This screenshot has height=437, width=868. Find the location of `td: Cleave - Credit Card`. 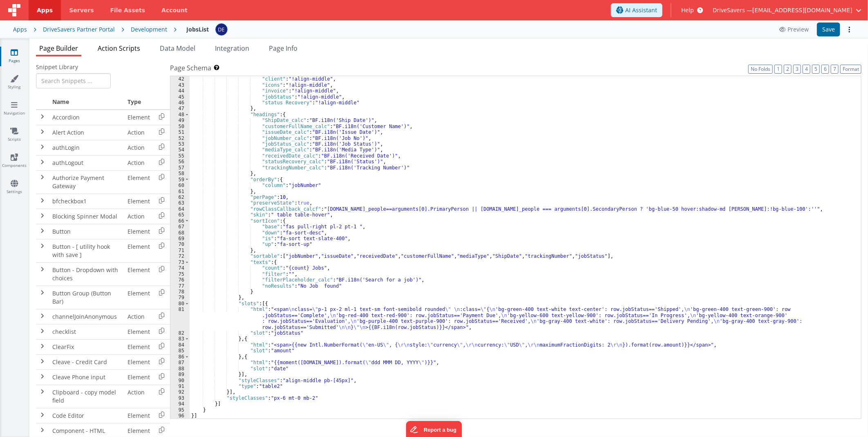

td: Cleave - Credit Card is located at coordinates (87, 361).